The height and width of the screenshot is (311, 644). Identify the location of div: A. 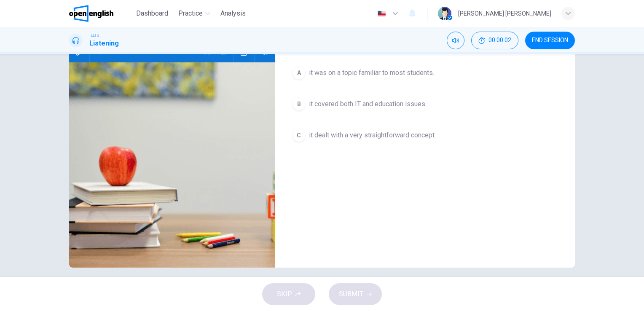
(299, 73).